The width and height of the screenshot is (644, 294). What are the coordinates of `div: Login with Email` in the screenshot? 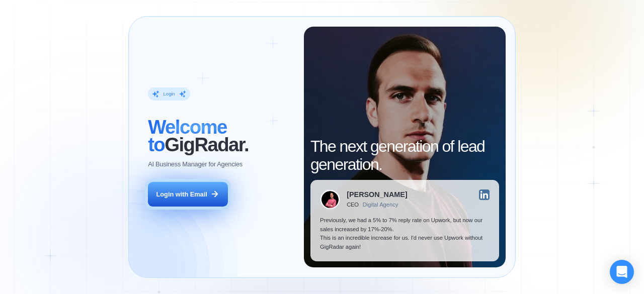 It's located at (182, 195).